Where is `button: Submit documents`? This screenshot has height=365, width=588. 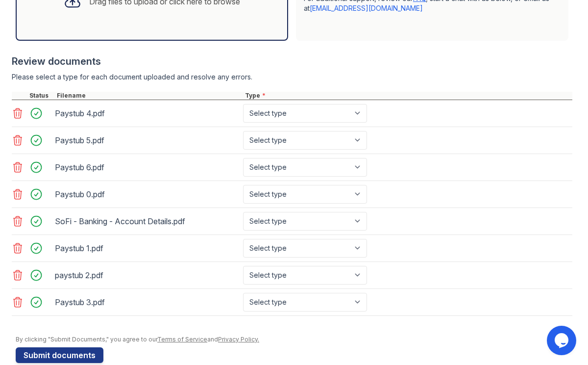 button: Submit documents is located at coordinates (60, 356).